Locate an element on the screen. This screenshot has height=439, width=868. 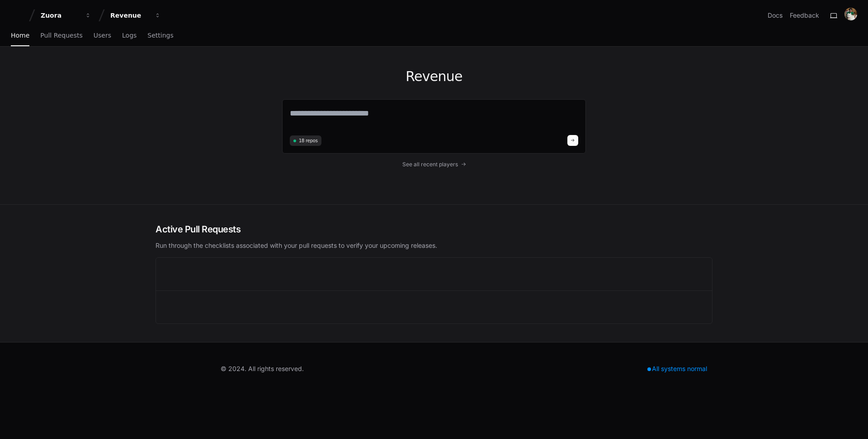
button: Zuora is located at coordinates (66, 15).